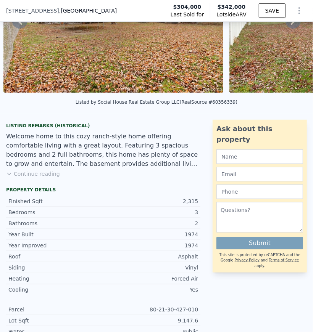 This screenshot has width=313, height=332. What do you see at coordinates (260, 174) in the screenshot?
I see `input: Email` at bounding box center [260, 174].